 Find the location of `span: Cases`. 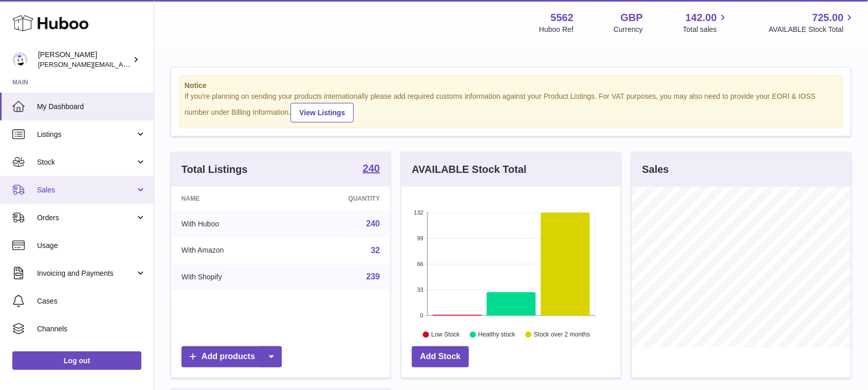

span: Cases is located at coordinates (91, 301).